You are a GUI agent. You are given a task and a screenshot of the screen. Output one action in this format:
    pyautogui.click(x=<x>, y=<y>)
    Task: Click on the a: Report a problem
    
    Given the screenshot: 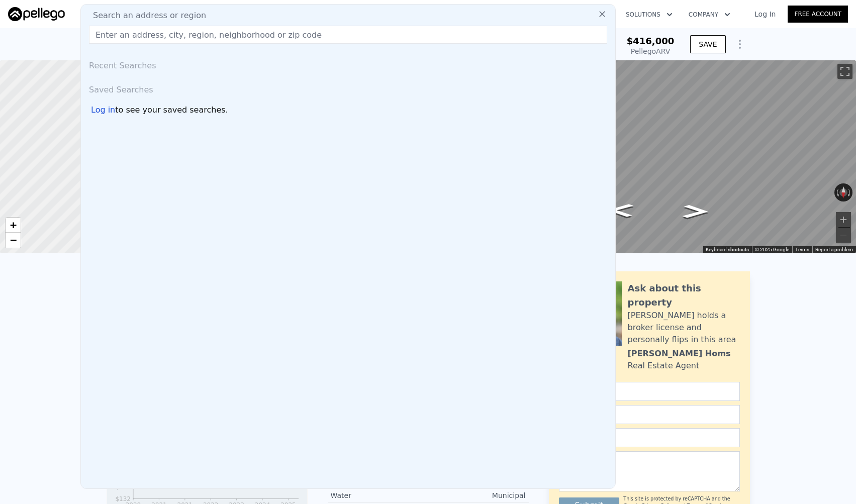 What is the action you would take?
    pyautogui.click(x=834, y=249)
    